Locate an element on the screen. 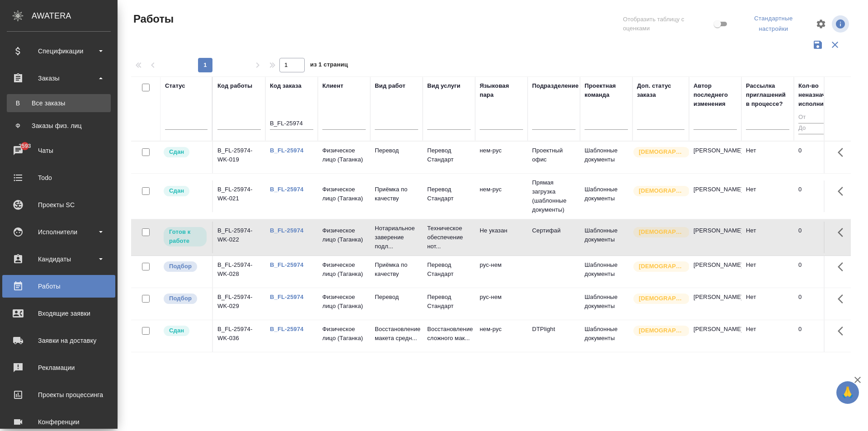 Image resolution: width=868 pixels, height=431 pixels. button: Сохранить фильтры is located at coordinates (818, 44).